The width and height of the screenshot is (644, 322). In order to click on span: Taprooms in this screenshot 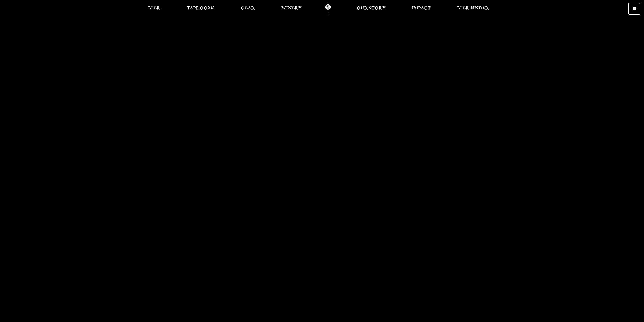, I will do `click(201, 8)`.